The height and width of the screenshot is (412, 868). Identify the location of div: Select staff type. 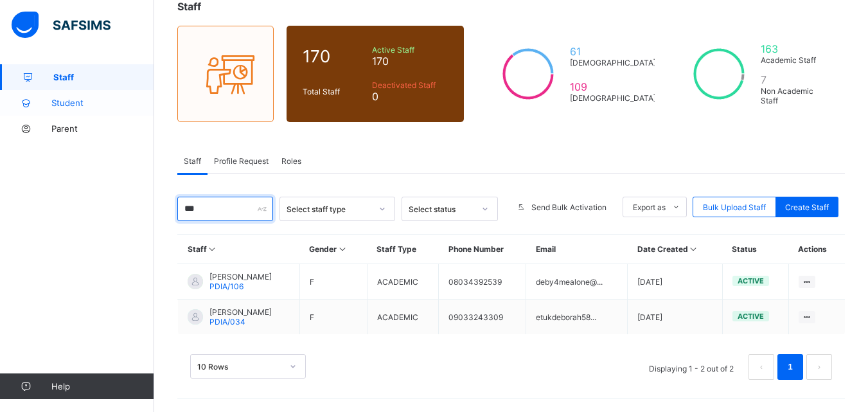
(329, 209).